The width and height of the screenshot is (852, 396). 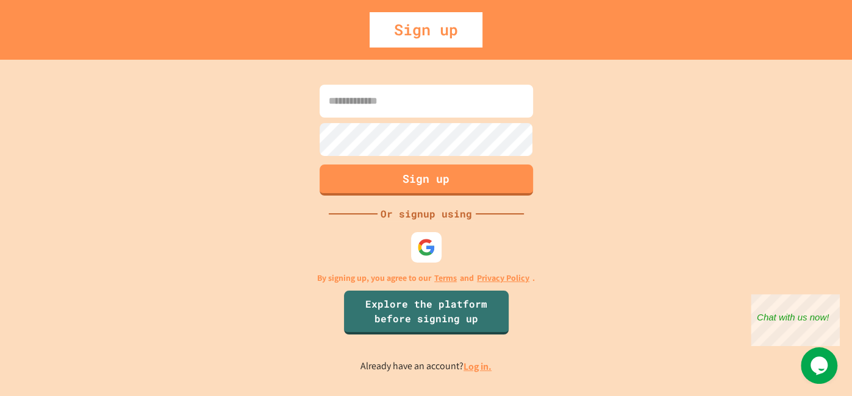 What do you see at coordinates (503, 278) in the screenshot?
I see `a: Privacy Policy` at bounding box center [503, 278].